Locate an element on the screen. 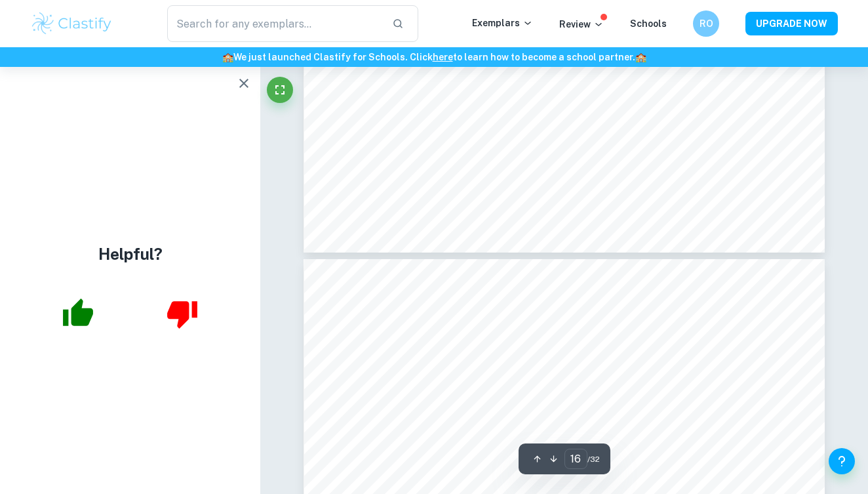 The width and height of the screenshot is (868, 494). h4: Helpful? is located at coordinates (131, 254).